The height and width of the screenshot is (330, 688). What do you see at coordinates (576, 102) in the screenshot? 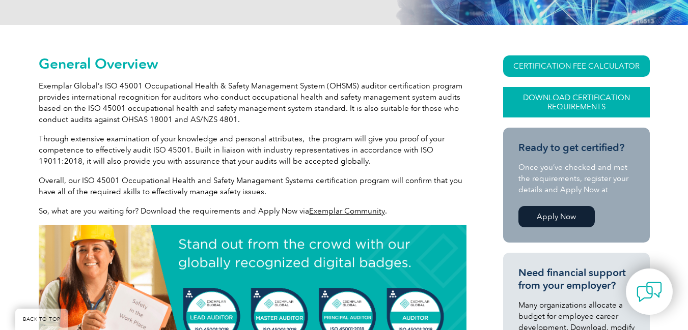
I see `a: Download Certification Requirements` at bounding box center [576, 102].